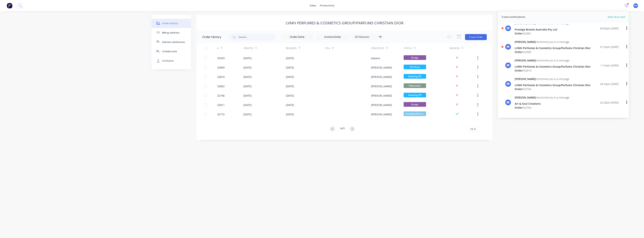 The height and width of the screenshot is (238, 644). What do you see at coordinates (171, 33) in the screenshot?
I see `button: Billing address` at bounding box center [171, 33].